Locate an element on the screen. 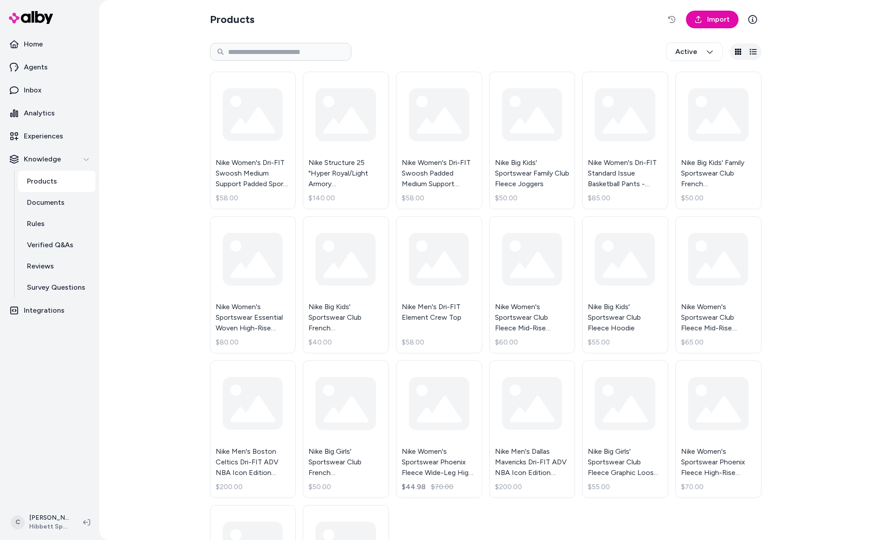  p: Agents is located at coordinates (36, 67).